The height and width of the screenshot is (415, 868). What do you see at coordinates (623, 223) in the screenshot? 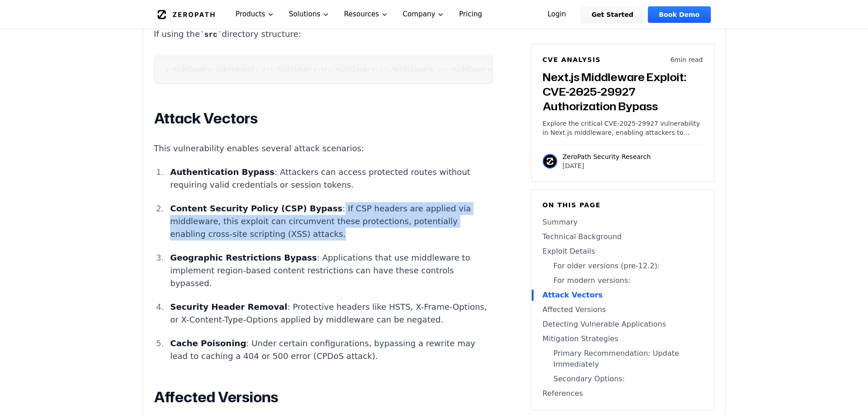
I see `a: Summary` at bounding box center [623, 223].